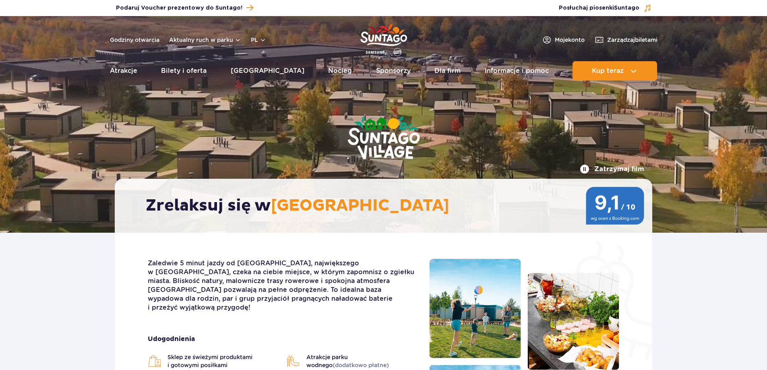 The image size is (767, 370). I want to click on a: Atrakcje, so click(124, 71).